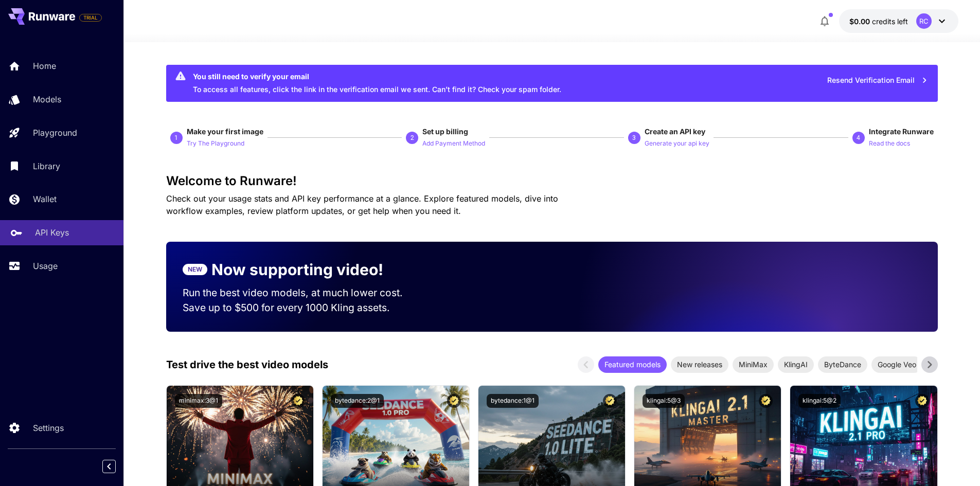 This screenshot has width=980, height=486. I want to click on button: Resend Verification Email, so click(878, 80).